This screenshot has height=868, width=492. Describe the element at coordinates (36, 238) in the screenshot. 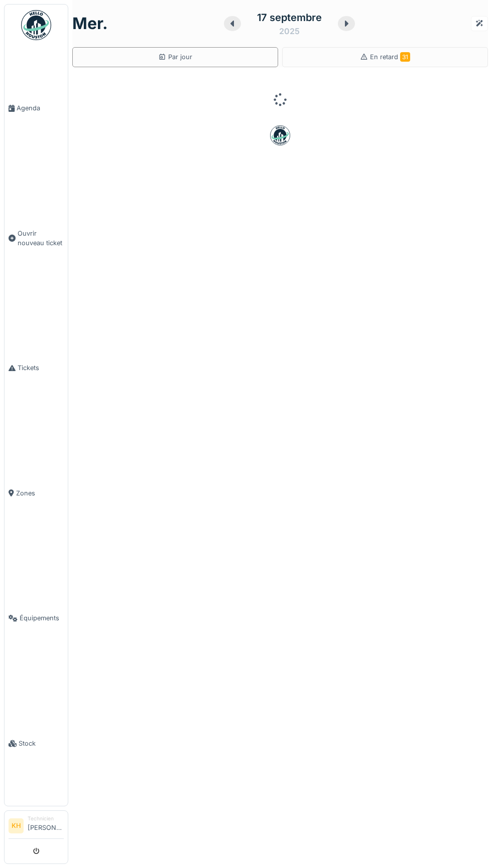

I see `a: Ouvrir nouveau ticket` at that location.